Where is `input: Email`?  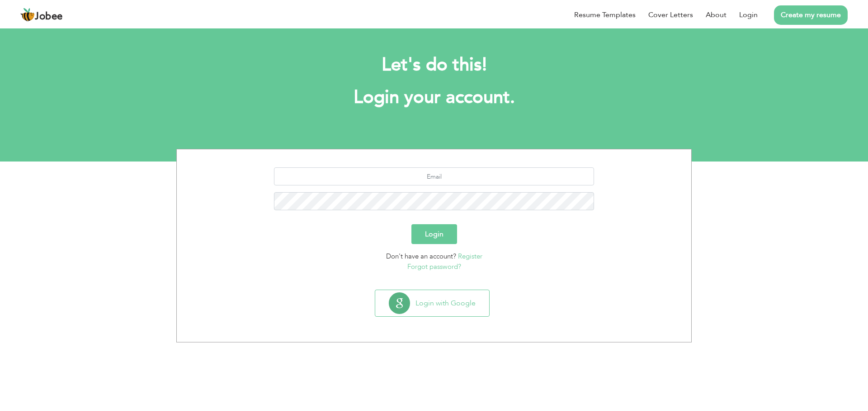 input: Email is located at coordinates (434, 176).